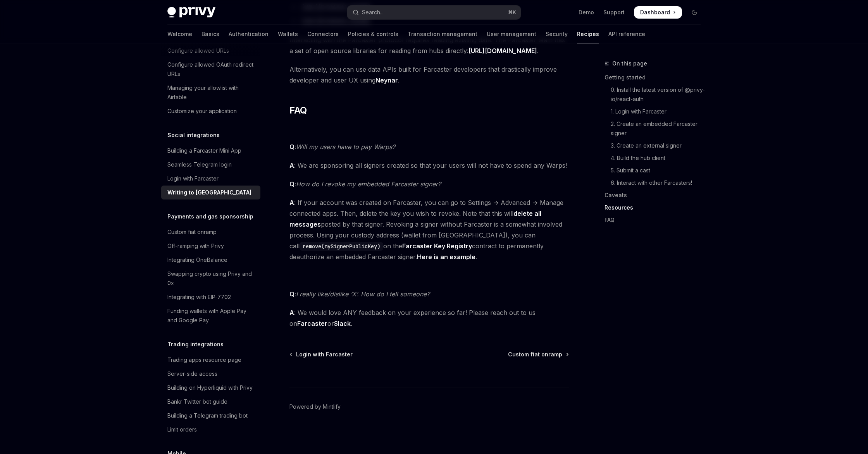 This screenshot has height=454, width=868. I want to click on div: Building a Telegram trading bot, so click(207, 416).